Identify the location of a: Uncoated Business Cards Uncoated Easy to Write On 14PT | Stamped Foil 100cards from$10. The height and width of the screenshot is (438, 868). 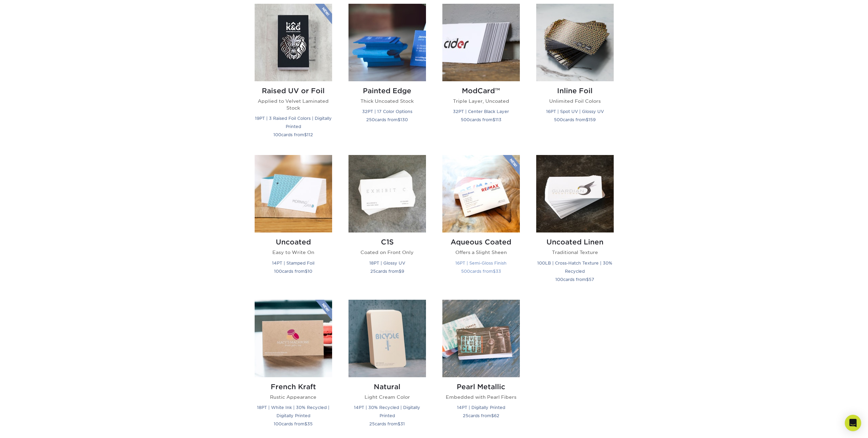
(293, 223).